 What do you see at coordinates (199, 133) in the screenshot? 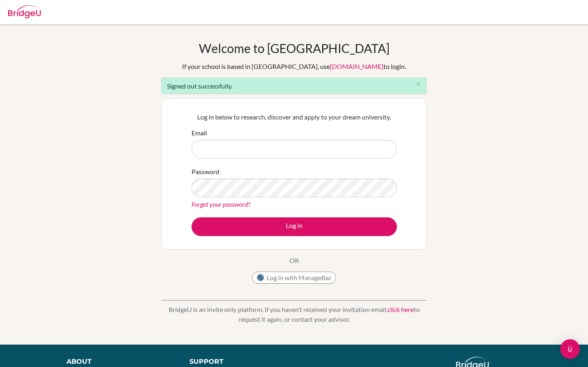
I see `label: Email` at bounding box center [199, 133].